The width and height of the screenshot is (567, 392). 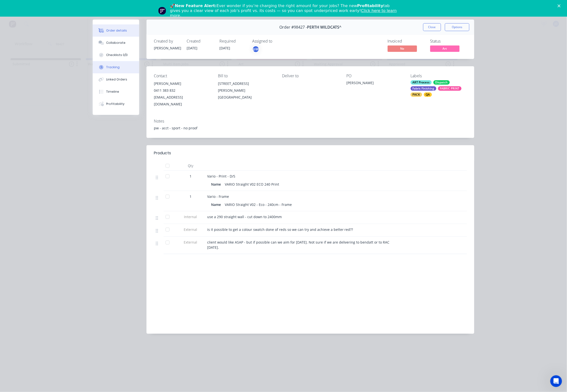 What do you see at coordinates (280, 229) in the screenshot?
I see `span: is it possible to get a colour swatch done of reds so we can try and achieve a better red??` at bounding box center [280, 229].